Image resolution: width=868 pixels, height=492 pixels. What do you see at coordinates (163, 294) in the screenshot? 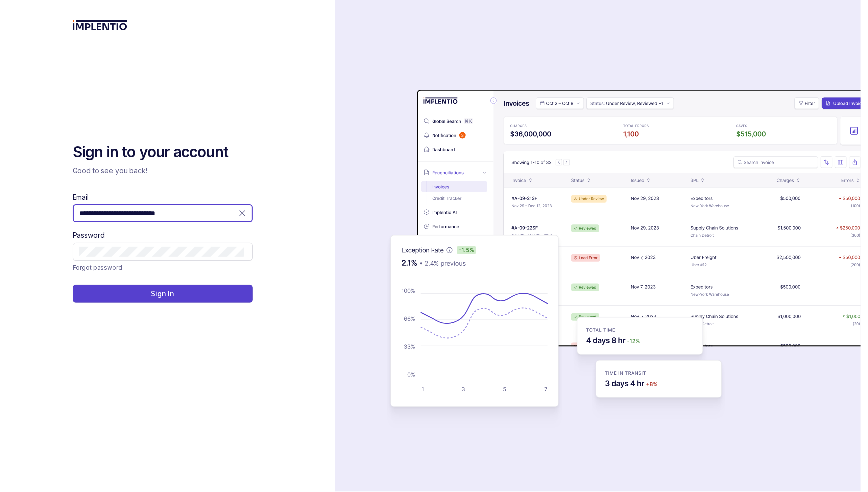
I see `p: Sign In` at bounding box center [163, 294].